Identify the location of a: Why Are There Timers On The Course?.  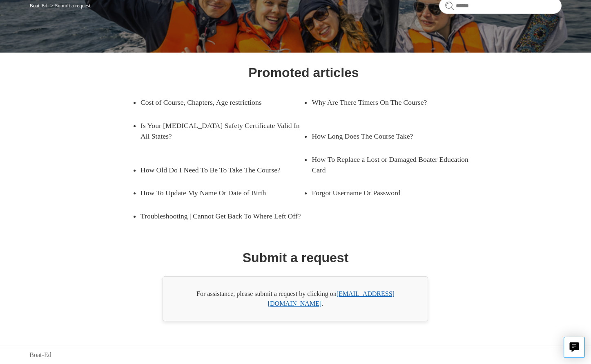
(387, 102).